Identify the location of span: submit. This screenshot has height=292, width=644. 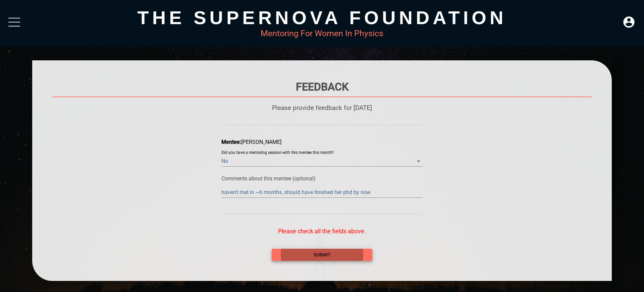
(322, 255).